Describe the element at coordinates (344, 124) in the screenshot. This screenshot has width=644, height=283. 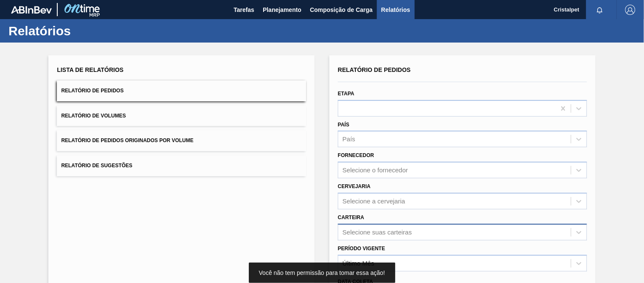
I see `label: País` at that location.